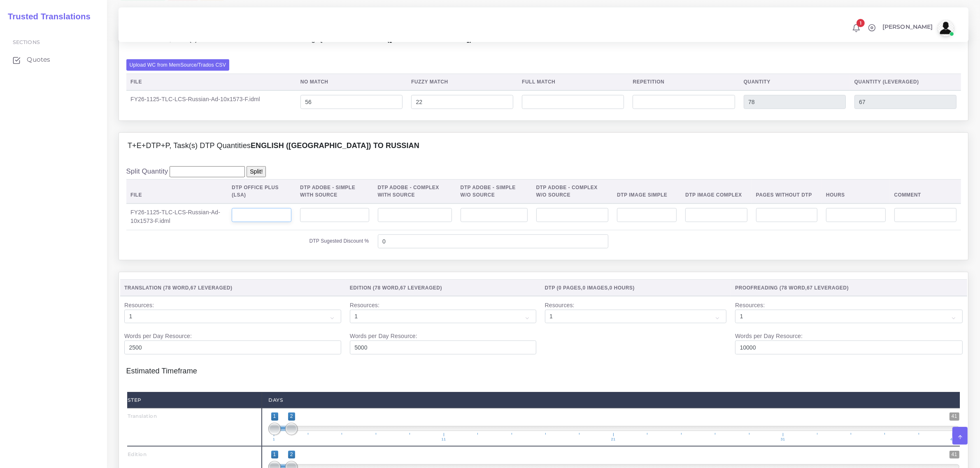 This screenshot has height=468, width=980. Describe the element at coordinates (572, 191) in the screenshot. I see `th: DTP Adobe - Complex W/O Source` at that location.